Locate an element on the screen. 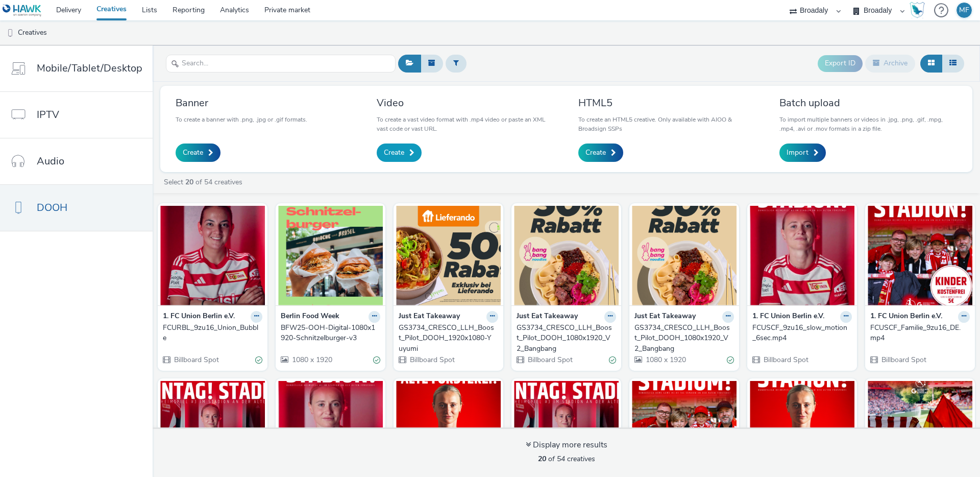 This screenshot has width=980, height=477. span: of 54 creatives is located at coordinates (567, 459).